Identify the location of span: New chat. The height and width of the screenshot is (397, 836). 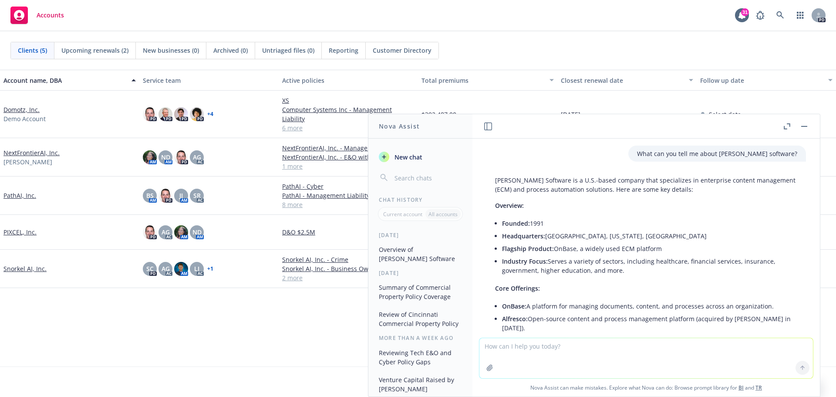
(408, 157).